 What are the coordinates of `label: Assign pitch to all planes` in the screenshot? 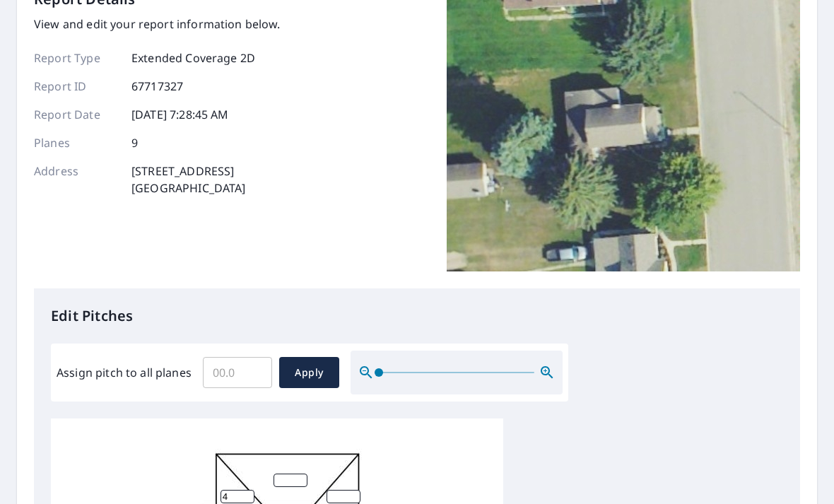 It's located at (124, 373).